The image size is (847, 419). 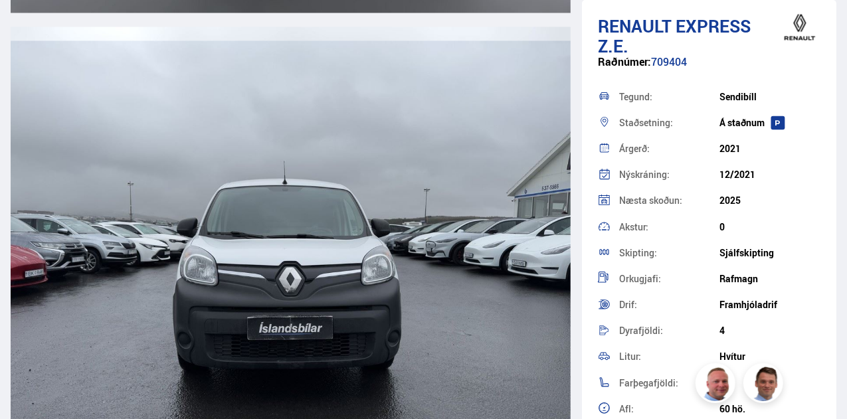 What do you see at coordinates (670, 279) in the screenshot?
I see `div: Orkugjafi:` at bounding box center [670, 279].